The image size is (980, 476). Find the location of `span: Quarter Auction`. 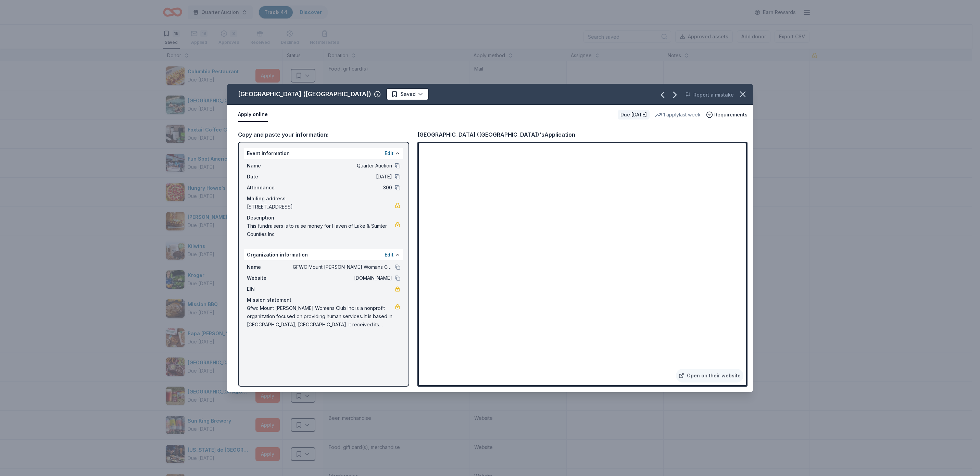

span: Quarter Auction is located at coordinates (342, 166).